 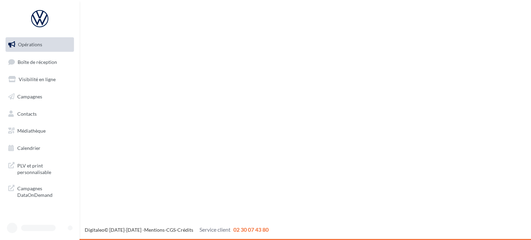 What do you see at coordinates (31, 131) in the screenshot?
I see `span: Médiathèque` at bounding box center [31, 131].